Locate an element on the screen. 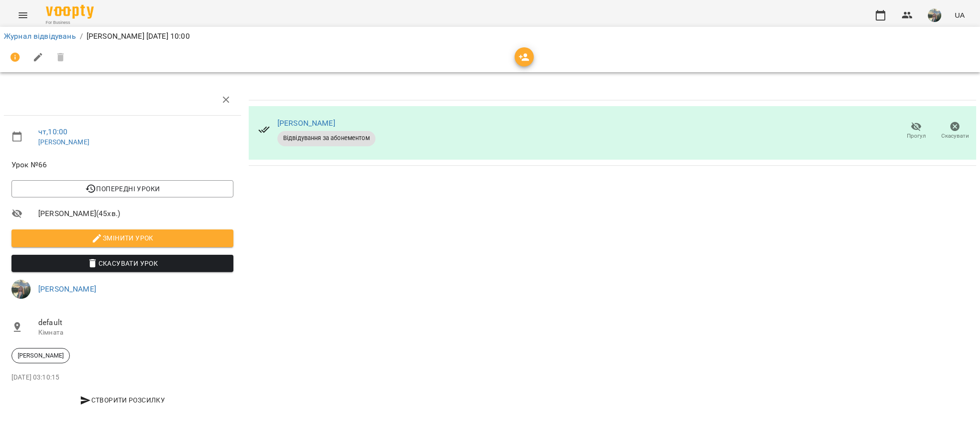 Image resolution: width=980 pixels, height=435 pixels. span: Відвідування за абонементом is located at coordinates (326, 138).